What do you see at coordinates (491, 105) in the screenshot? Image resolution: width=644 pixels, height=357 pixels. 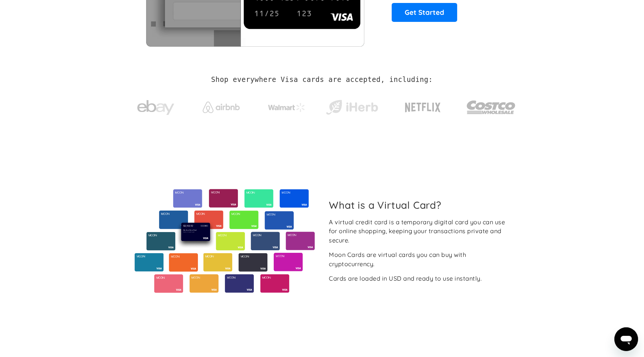 I see `a: Costco` at bounding box center [491, 105].